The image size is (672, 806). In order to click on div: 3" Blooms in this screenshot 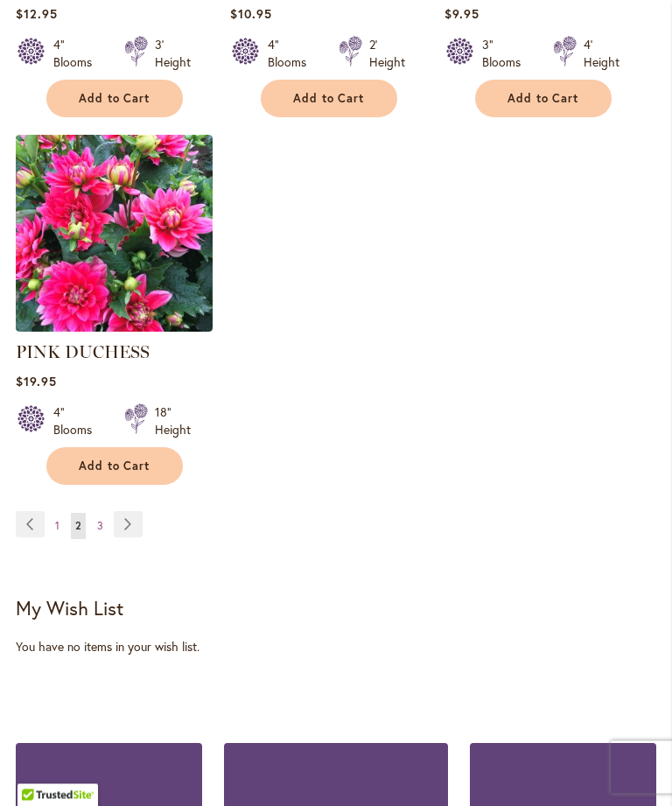, I will do `click(507, 54)`.